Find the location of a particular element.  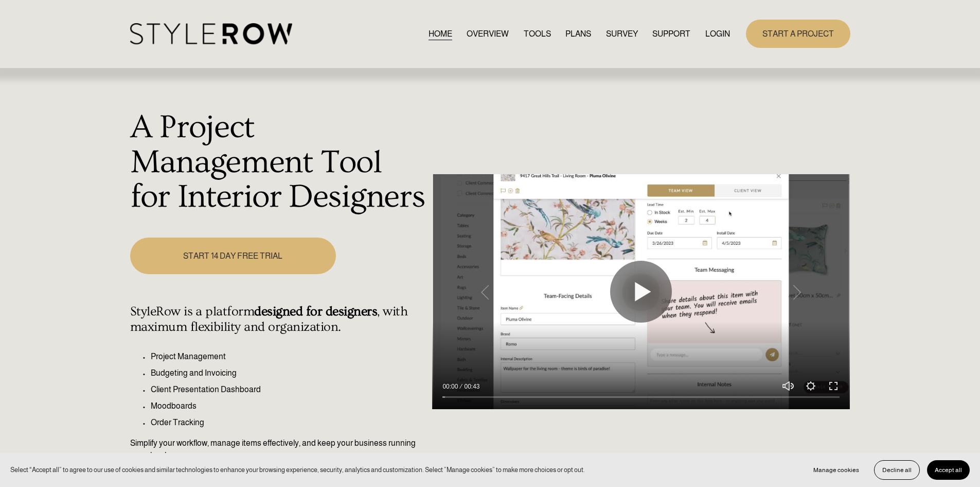

h4: StyleRow is a platform , with maximum flexibility and organization. is located at coordinates (279, 319).